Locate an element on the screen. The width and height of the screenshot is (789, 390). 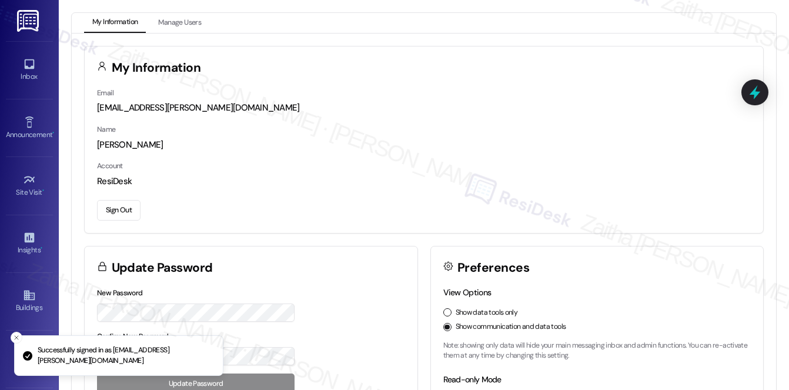
label: New Password is located at coordinates (120, 293).